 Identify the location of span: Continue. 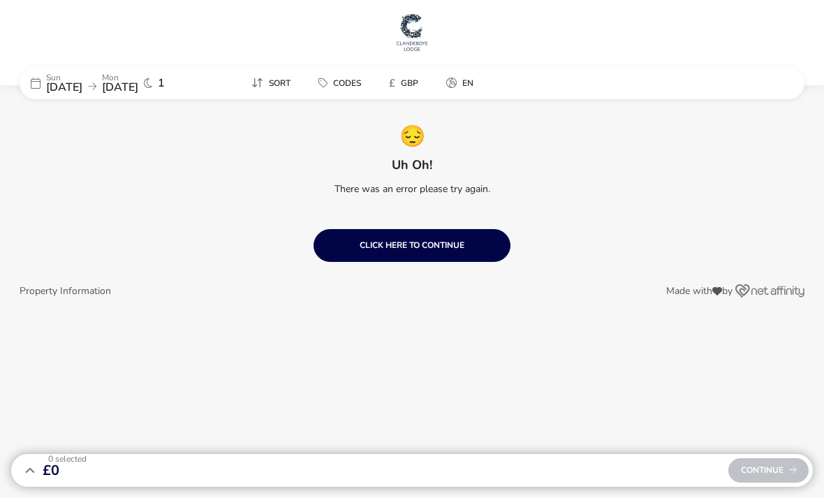
(769, 470).